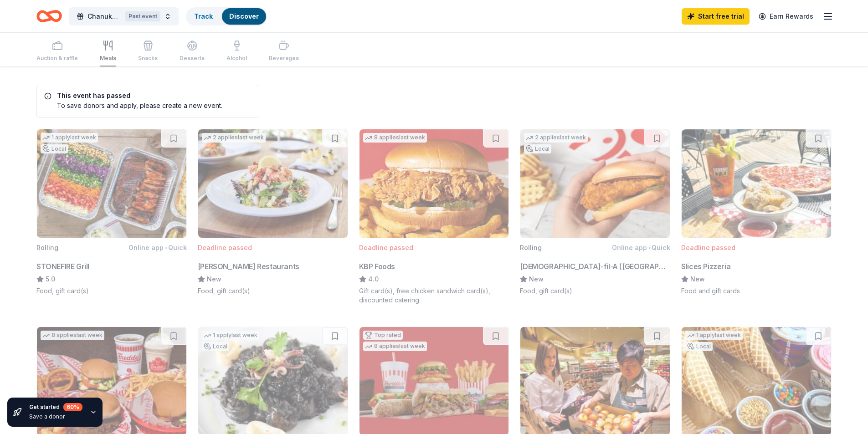 This screenshot has width=868, height=434. Describe the element at coordinates (49, 16) in the screenshot. I see `a: Home` at that location.